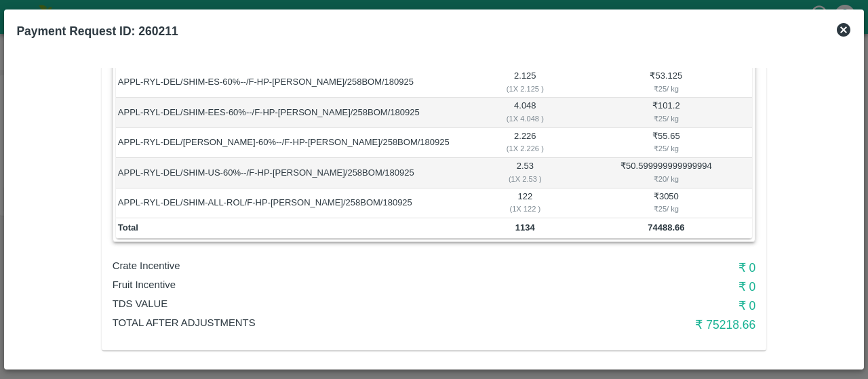 Image resolution: width=868 pixels, height=379 pixels. Describe the element at coordinates (525, 112) in the screenshot. I see `td: 4.048` at that location.